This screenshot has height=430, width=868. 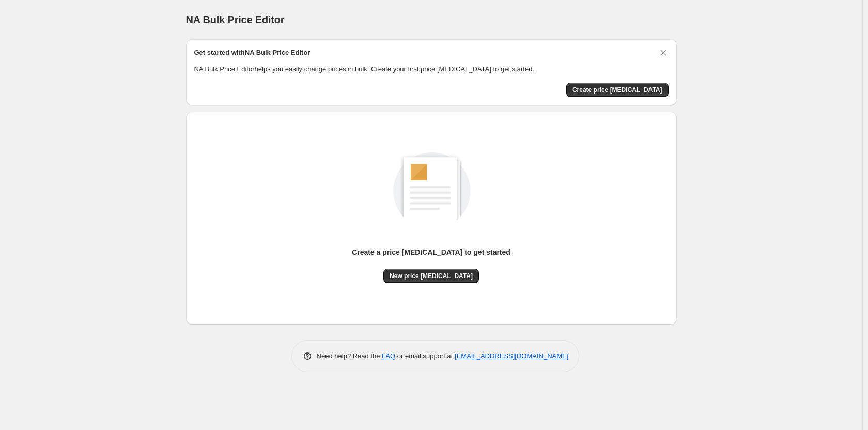 What do you see at coordinates (664, 52) in the screenshot?
I see `button: Dismiss card` at bounding box center [664, 52].